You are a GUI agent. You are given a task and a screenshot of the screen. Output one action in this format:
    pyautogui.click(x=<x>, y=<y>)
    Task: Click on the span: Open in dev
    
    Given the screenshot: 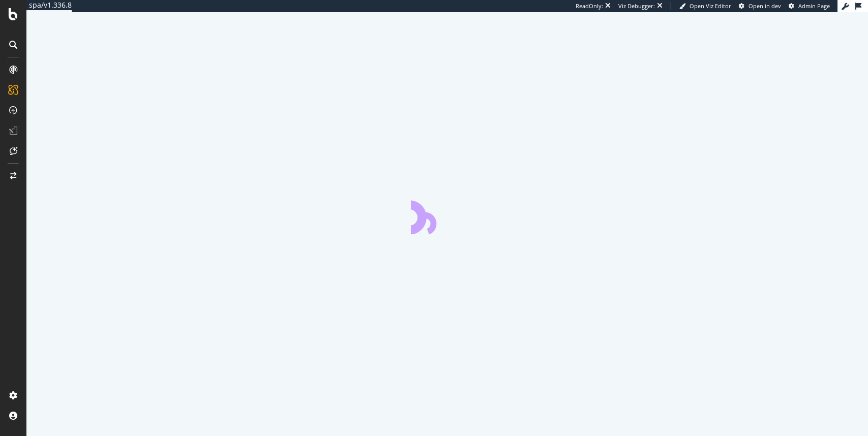 What is the action you would take?
    pyautogui.click(x=764, y=6)
    